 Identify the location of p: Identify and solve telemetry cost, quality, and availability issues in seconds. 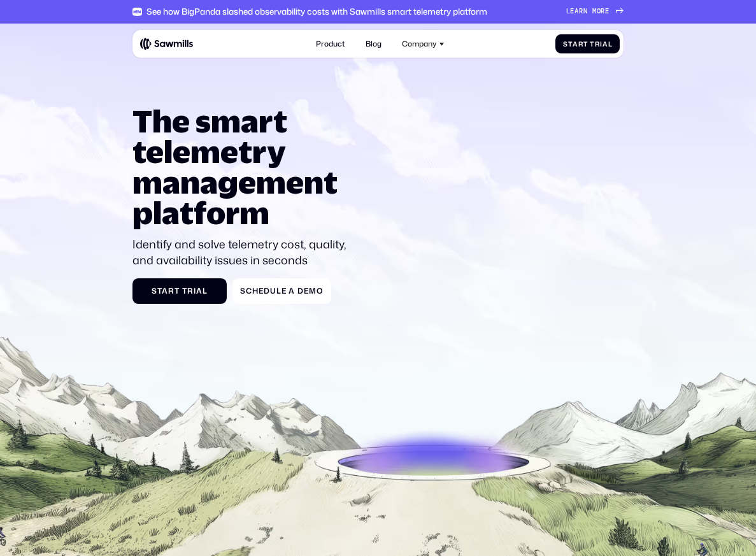
(242, 253).